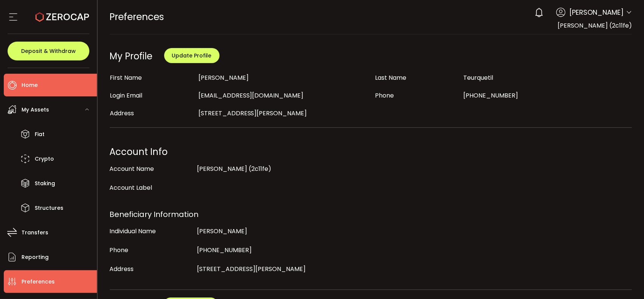 This screenshot has width=644, height=299. Describe the element at coordinates (192, 55) in the screenshot. I see `span: Update Profile` at that location.